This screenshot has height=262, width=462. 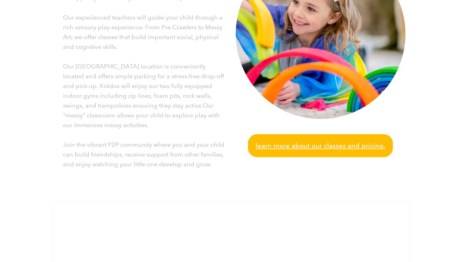 What do you see at coordinates (141, 115) in the screenshot?
I see `span: Our "messy" classroom allows your child to explore play with our immersive messy activities.` at bounding box center [141, 115].